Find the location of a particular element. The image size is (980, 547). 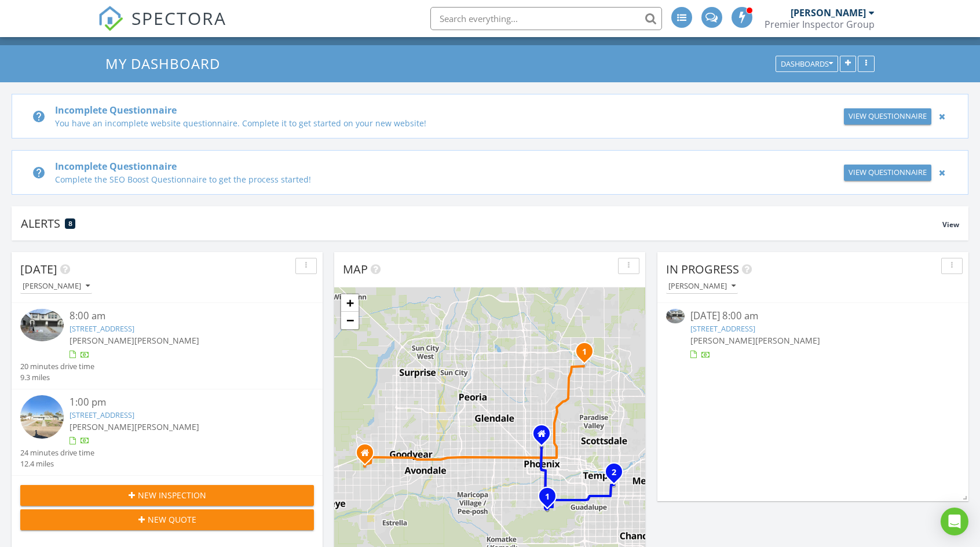

input: Search everything... is located at coordinates (546, 18).